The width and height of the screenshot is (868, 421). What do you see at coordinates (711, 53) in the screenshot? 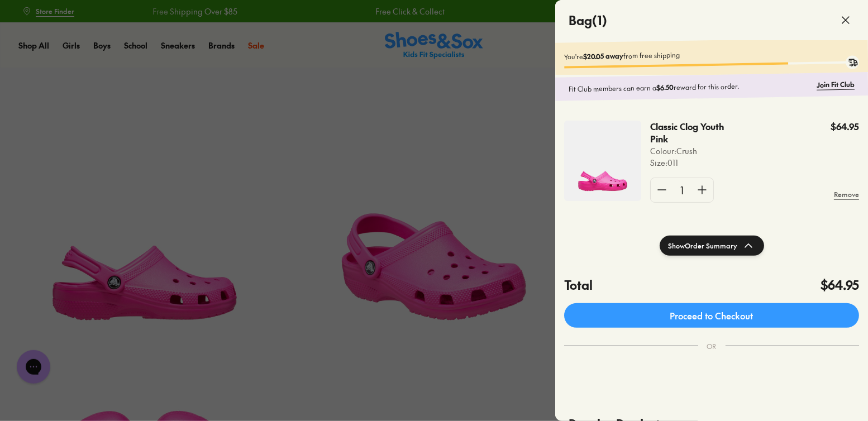
I see `p: You're from free shipping` at bounding box center [711, 53].